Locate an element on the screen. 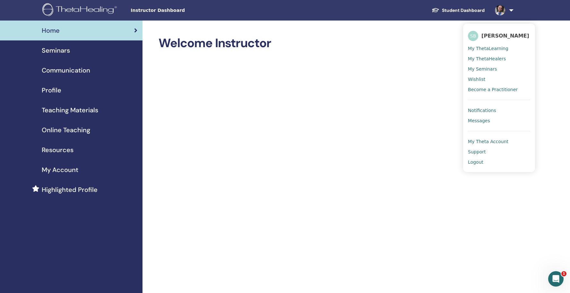 The image size is (570, 293). a: My Seminars is located at coordinates (499, 69).